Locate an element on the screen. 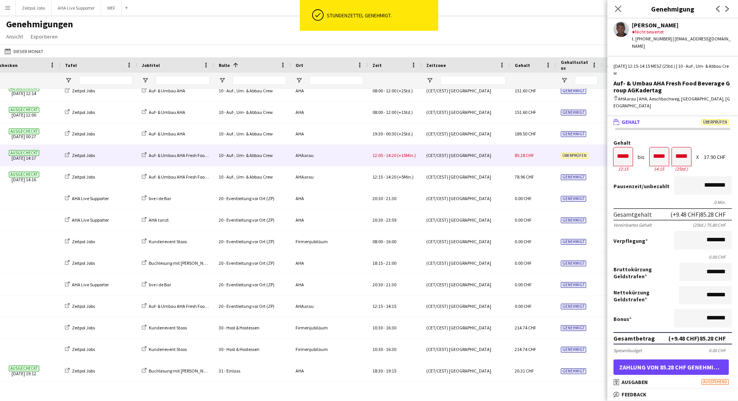  div: 37.90 CHF is located at coordinates (718, 157).